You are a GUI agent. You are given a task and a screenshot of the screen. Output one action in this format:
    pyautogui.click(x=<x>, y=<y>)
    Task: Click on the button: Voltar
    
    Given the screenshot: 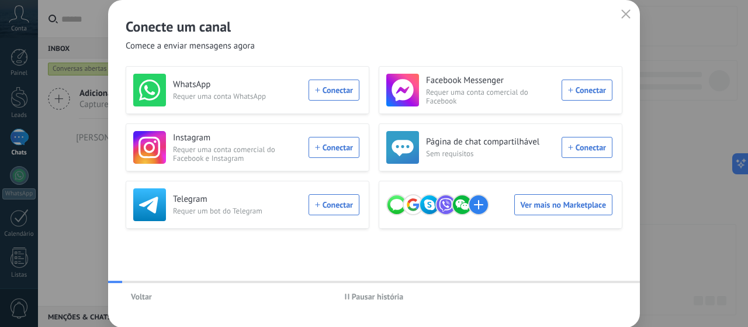 What is the action you would take?
    pyautogui.click(x=141, y=296)
    